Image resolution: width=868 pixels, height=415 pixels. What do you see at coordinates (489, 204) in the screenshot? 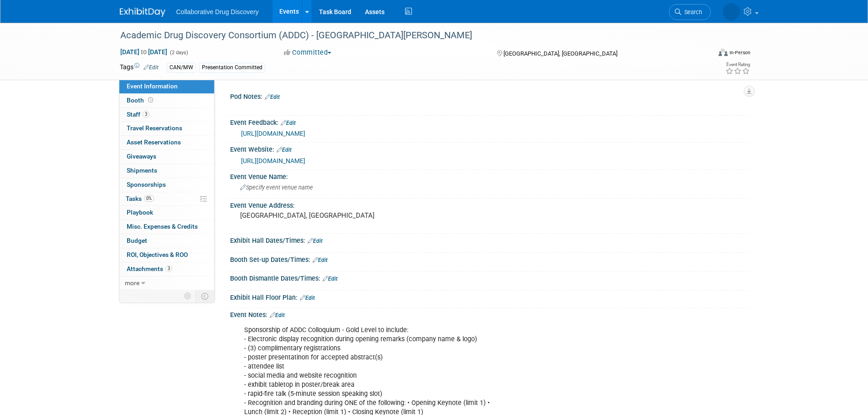
I see `div: Event Venue Address:` at bounding box center [489, 204].